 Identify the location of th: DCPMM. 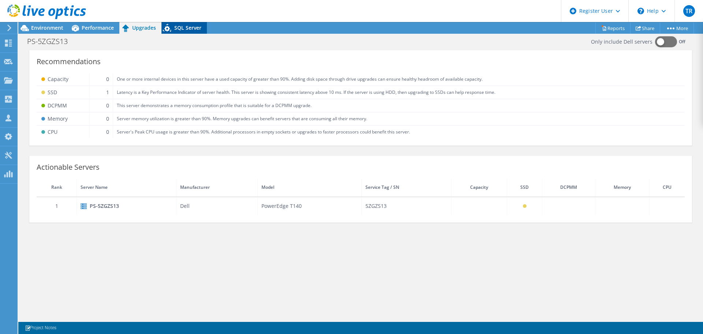
(568, 188).